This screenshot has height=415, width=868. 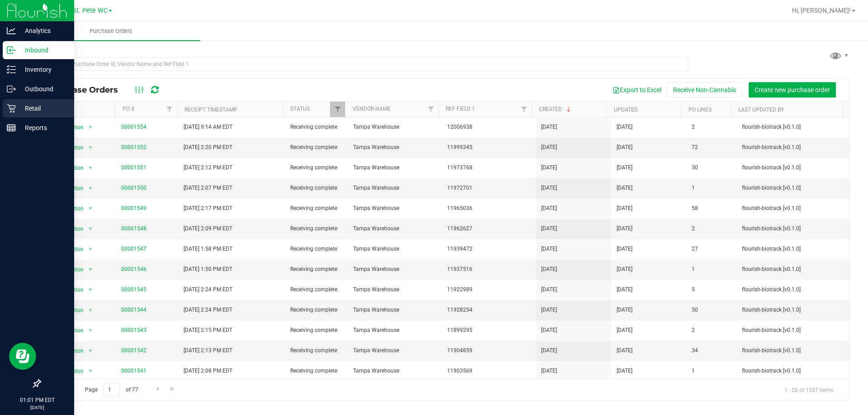 I want to click on a: 00001548, so click(x=134, y=229).